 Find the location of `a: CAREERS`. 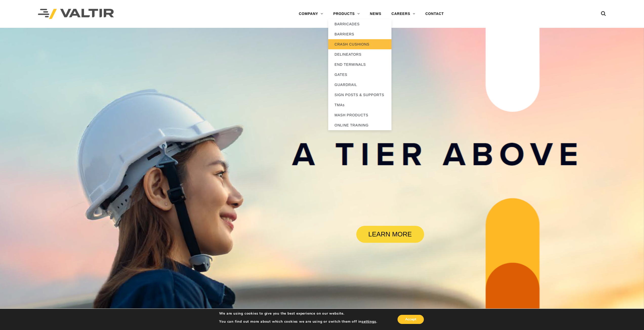

a: CAREERS is located at coordinates (404, 14).